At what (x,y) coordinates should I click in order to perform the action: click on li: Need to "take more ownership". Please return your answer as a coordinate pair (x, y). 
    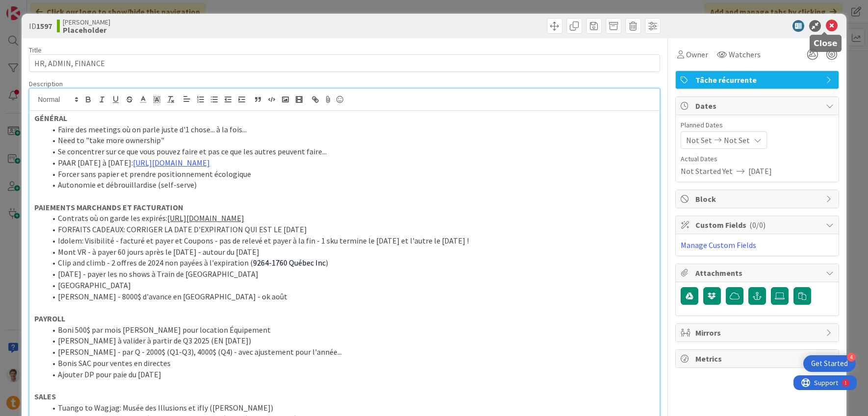
    Looking at the image, I should click on (350, 141).